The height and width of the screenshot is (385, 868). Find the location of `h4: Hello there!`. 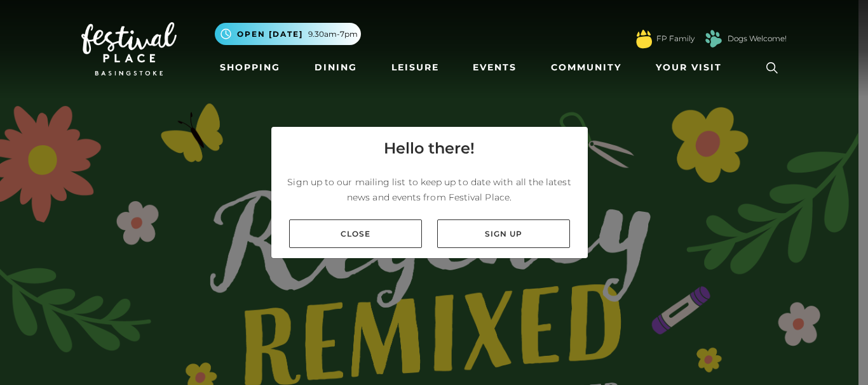

h4: Hello there! is located at coordinates (429, 149).